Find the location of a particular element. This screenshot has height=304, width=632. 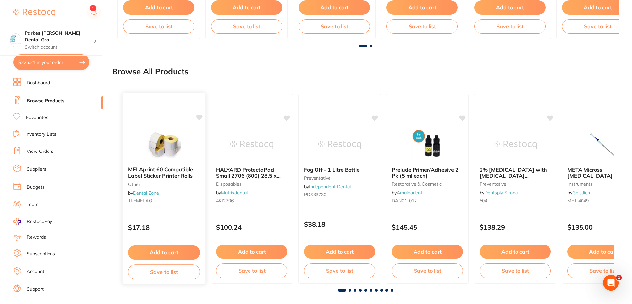

button: $225.21 in your order is located at coordinates (51, 62).